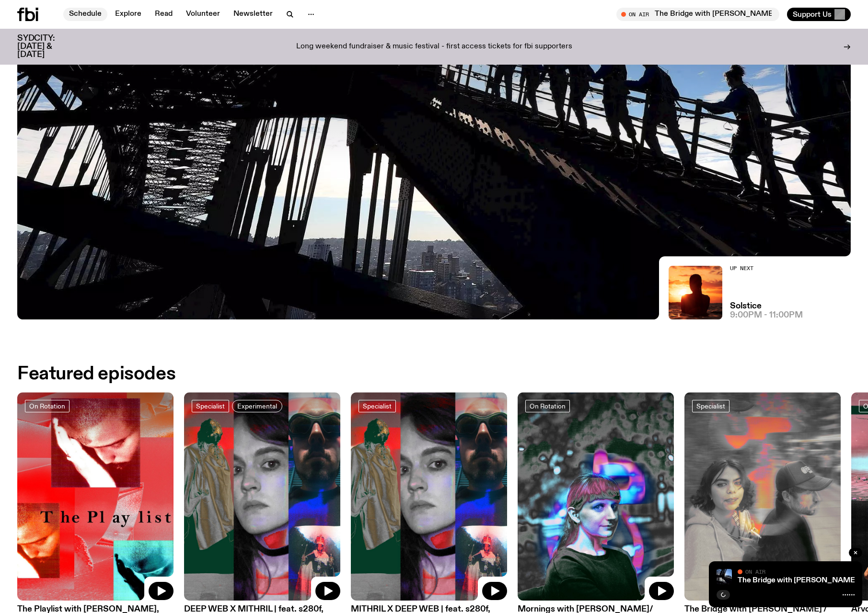 This screenshot has height=613, width=868. What do you see at coordinates (253, 14) in the screenshot?
I see `a: Newsletter` at bounding box center [253, 14].